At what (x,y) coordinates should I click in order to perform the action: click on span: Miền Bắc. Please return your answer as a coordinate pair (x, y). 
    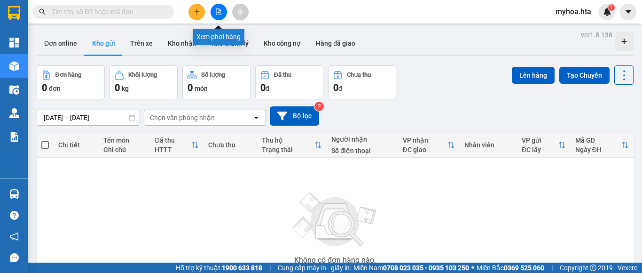
    Looking at the image, I should click on (510, 267).